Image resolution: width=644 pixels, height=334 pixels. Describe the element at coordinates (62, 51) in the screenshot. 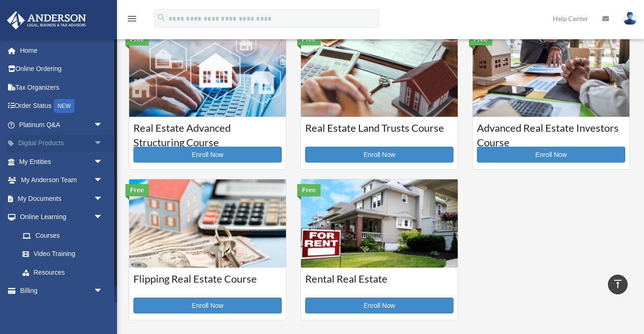

I see `a: Home` at that location.